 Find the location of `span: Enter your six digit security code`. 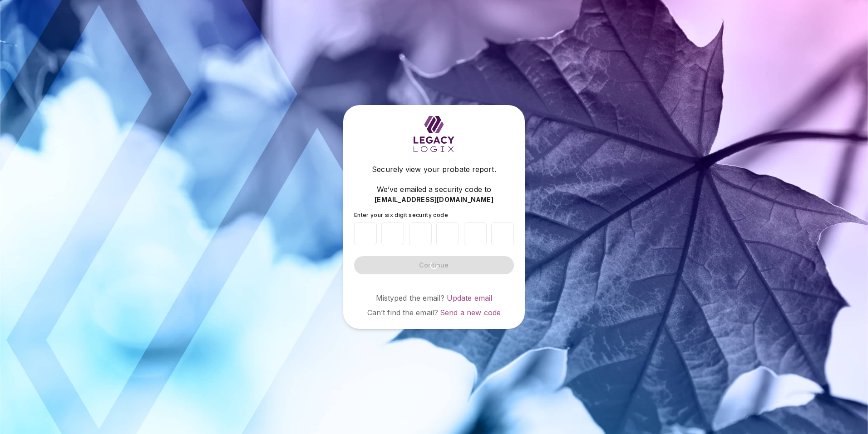

span: Enter your six digit security code is located at coordinates (401, 214).